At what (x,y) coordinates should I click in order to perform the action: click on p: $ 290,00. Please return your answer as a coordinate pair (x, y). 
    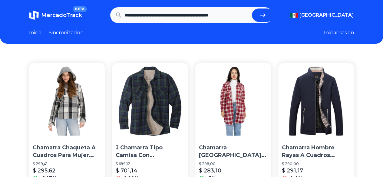
    Looking at the image, I should click on (316, 164).